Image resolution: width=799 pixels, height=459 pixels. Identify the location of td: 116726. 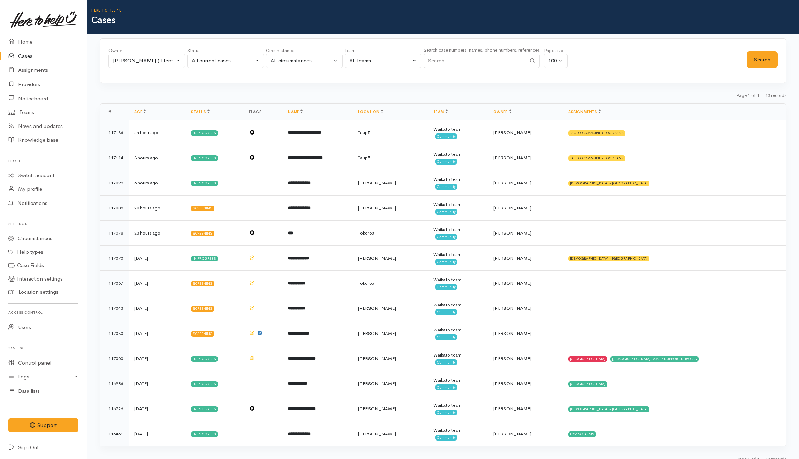
(114, 409).